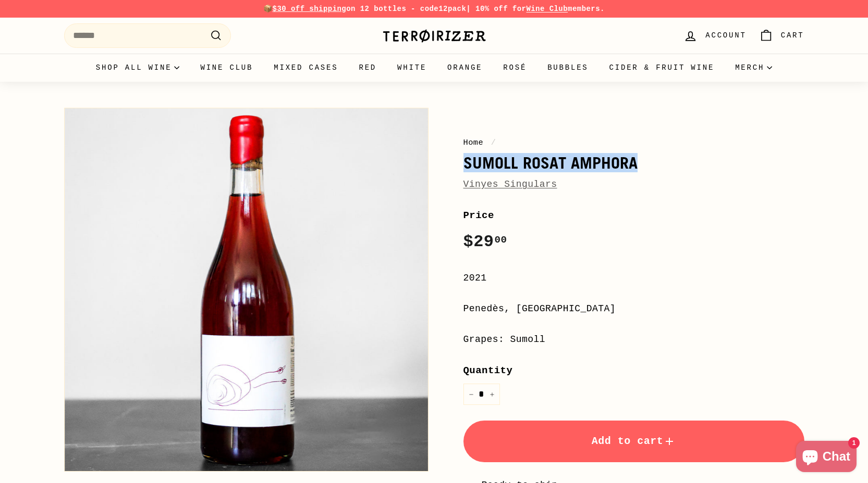 The width and height of the screenshot is (868, 483). Describe the element at coordinates (634, 441) in the screenshot. I see `span: Add to cart` at that location.